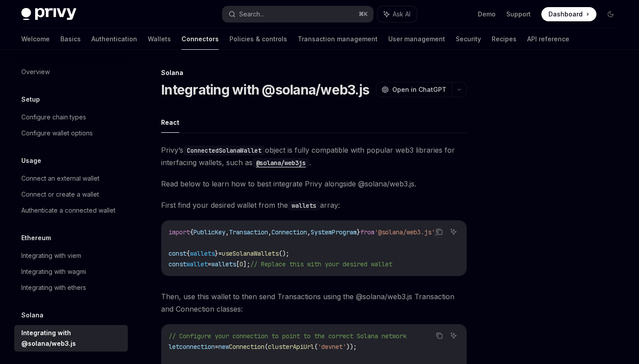 The height and width of the screenshot is (364, 639). Describe the element at coordinates (367, 232) in the screenshot. I see `span: from` at that location.